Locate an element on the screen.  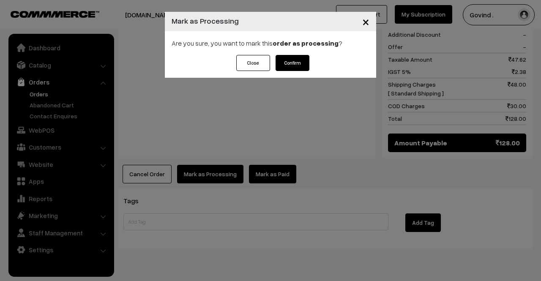
div: Are you sure, you want to mark this ? is located at coordinates (270, 43).